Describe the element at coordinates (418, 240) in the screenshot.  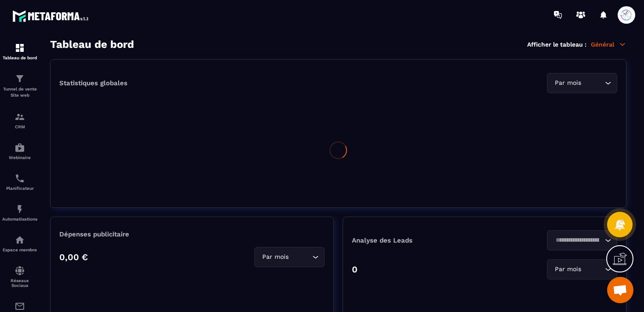
I see `p: Analyse des Leads` at that location.